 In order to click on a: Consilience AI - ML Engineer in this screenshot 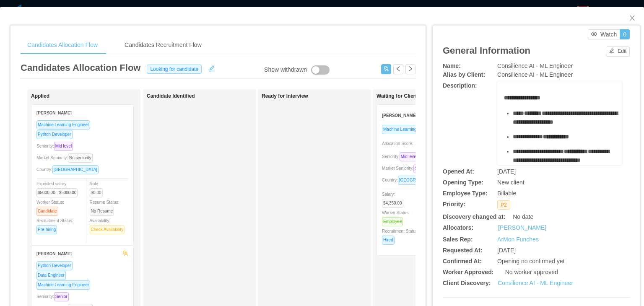, I will do `click(536, 283)`.